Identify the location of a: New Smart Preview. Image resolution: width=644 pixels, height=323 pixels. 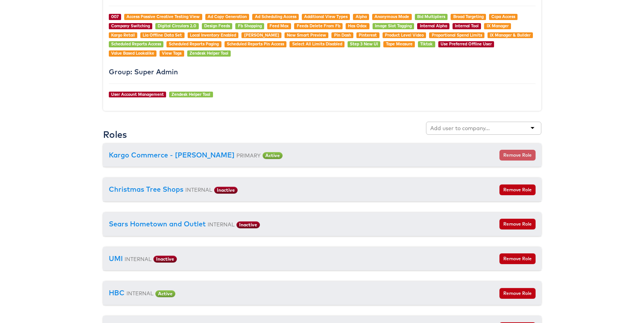
(306, 35).